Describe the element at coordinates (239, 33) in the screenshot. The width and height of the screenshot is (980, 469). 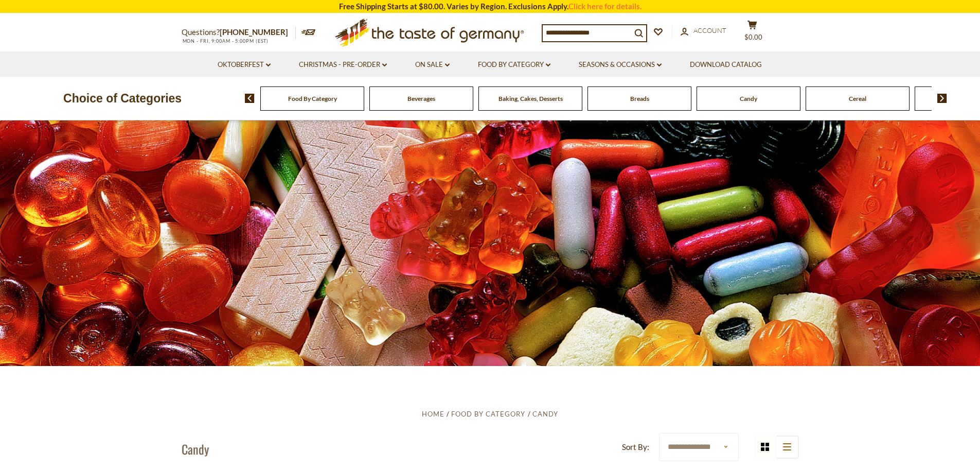
I see `p: Questions?` at that location.